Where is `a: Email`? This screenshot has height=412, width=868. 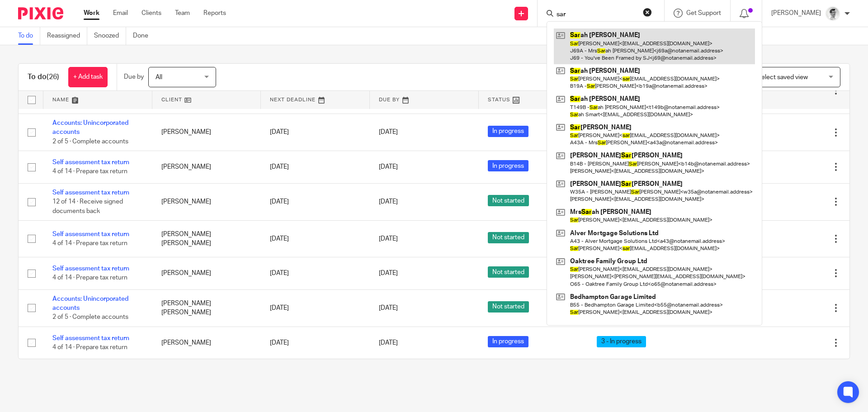
a: Email is located at coordinates (120, 13).